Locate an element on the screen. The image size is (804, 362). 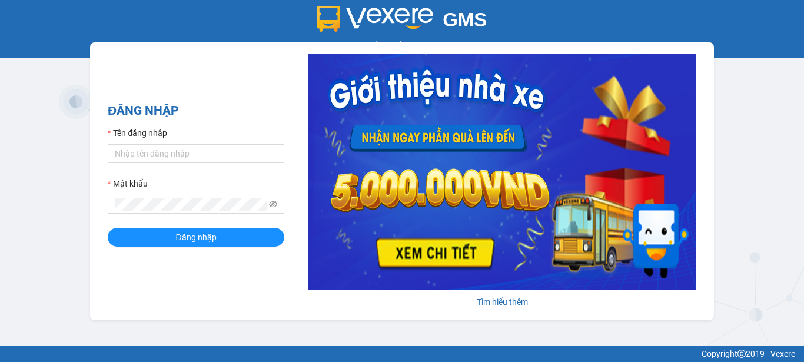
label: Mật khẩu is located at coordinates (128, 184).